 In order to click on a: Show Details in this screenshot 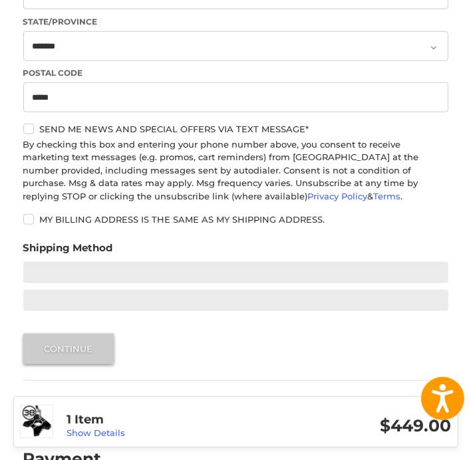, I will do `click(96, 433)`.